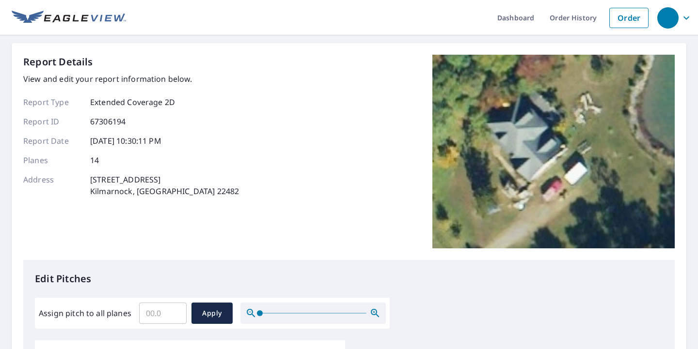 The image size is (698, 349). What do you see at coordinates (108, 122) in the screenshot?
I see `p: 67306194` at bounding box center [108, 122].